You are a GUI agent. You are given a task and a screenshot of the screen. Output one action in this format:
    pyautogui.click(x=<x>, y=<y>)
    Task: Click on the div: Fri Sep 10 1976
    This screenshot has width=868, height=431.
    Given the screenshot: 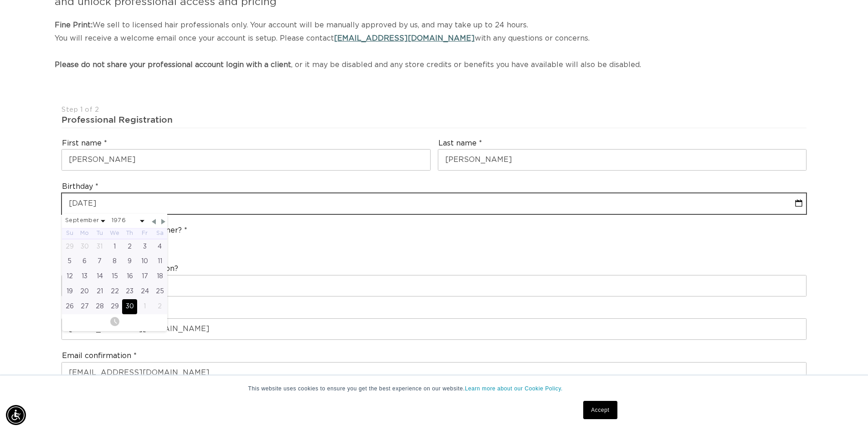 What is the action you would take?
    pyautogui.click(x=145, y=261)
    